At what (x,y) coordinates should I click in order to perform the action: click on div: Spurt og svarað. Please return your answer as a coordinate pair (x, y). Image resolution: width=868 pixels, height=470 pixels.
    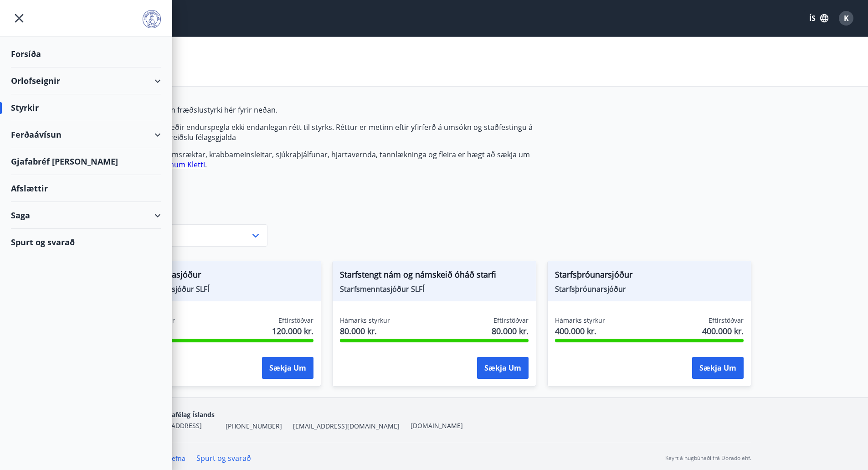
    Looking at the image, I should click on (86, 242).